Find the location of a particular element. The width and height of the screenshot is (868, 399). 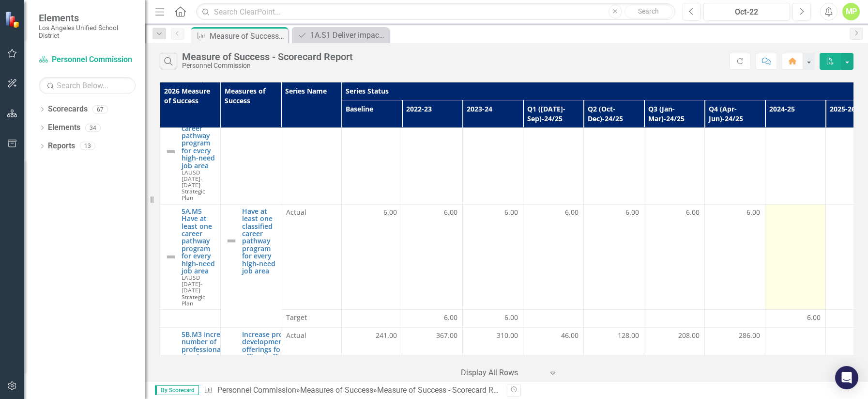

a: Have at least one classified career pathway program for every high-need job area is located at coordinates (259, 241).